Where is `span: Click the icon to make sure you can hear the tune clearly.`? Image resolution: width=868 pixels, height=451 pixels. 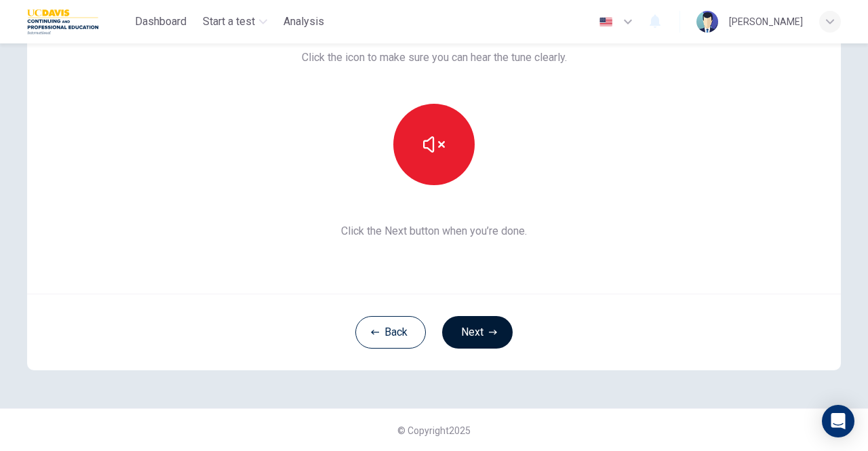 span: Click the icon to make sure you can hear the tune clearly. is located at coordinates (434, 58).